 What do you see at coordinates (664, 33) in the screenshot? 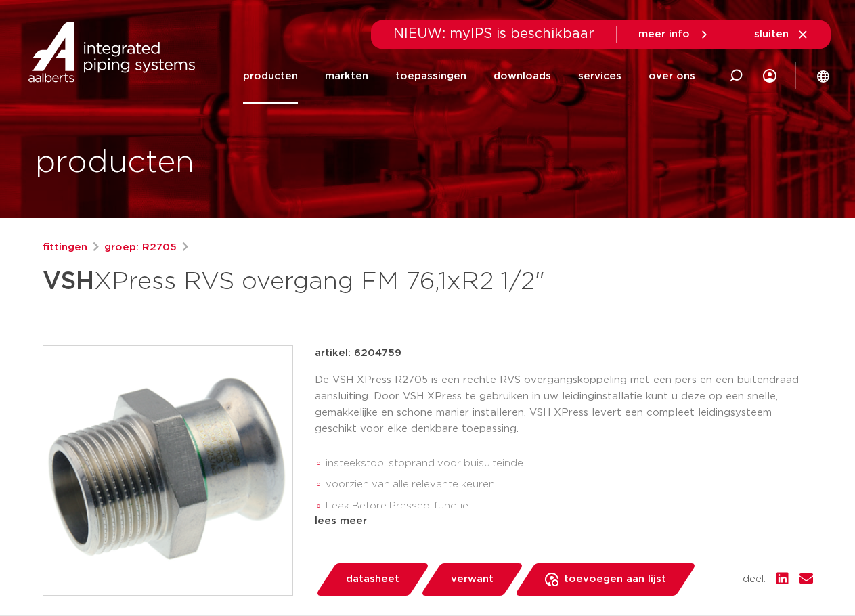
I see `span: meer info` at bounding box center [664, 33].